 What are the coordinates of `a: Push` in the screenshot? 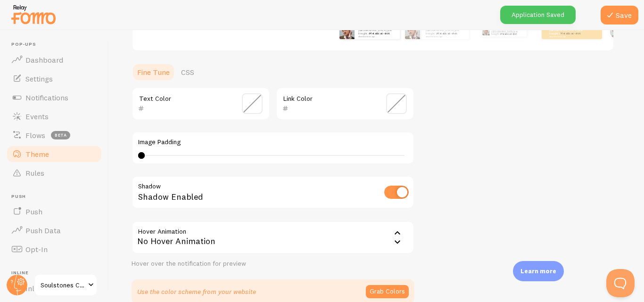 It's located at (54, 212).